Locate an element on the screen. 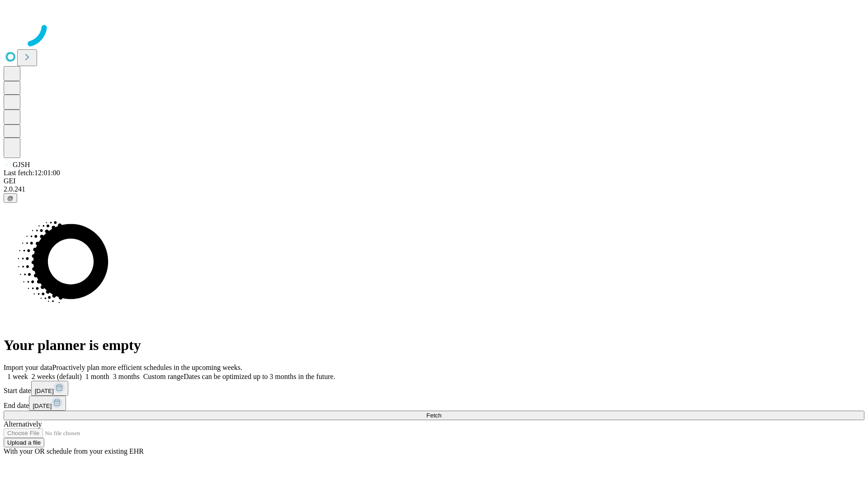  span: Last fetch: 12:01:00 is located at coordinates (32, 173).